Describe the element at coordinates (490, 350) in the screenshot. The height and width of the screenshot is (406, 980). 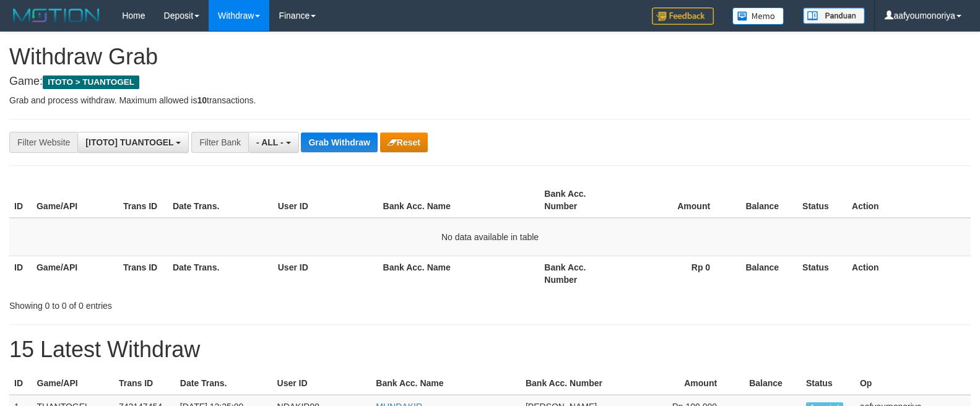
I see `h1: 15 Latest Withdraw` at that location.